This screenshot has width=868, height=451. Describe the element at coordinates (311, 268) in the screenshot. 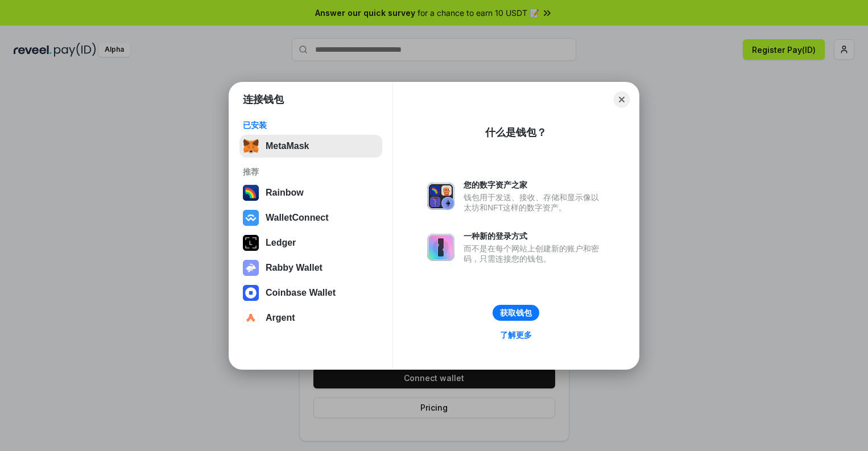

I see `button: Rabby Wallet` at that location.